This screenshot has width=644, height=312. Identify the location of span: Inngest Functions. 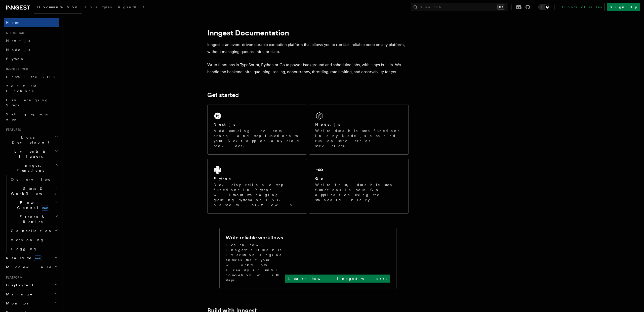
(29, 168).